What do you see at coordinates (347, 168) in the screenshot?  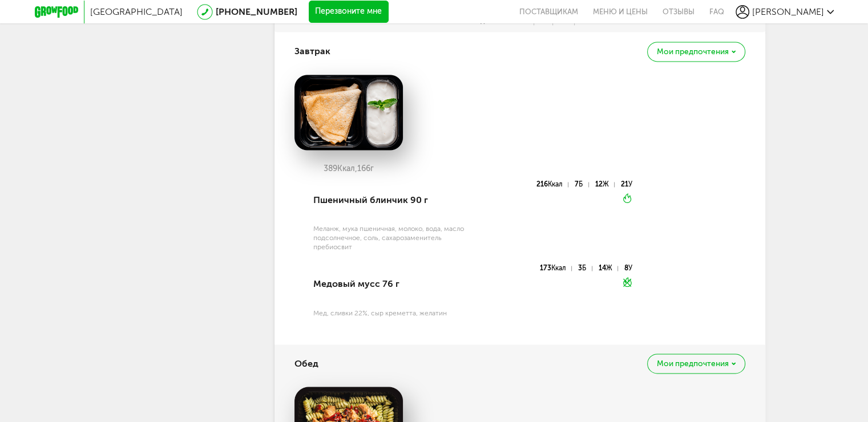 I see `span: Ккал,` at bounding box center [347, 168].